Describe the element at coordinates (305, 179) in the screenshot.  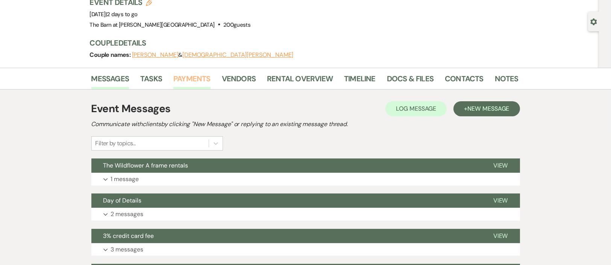
I see `button: 1 message` at that location.